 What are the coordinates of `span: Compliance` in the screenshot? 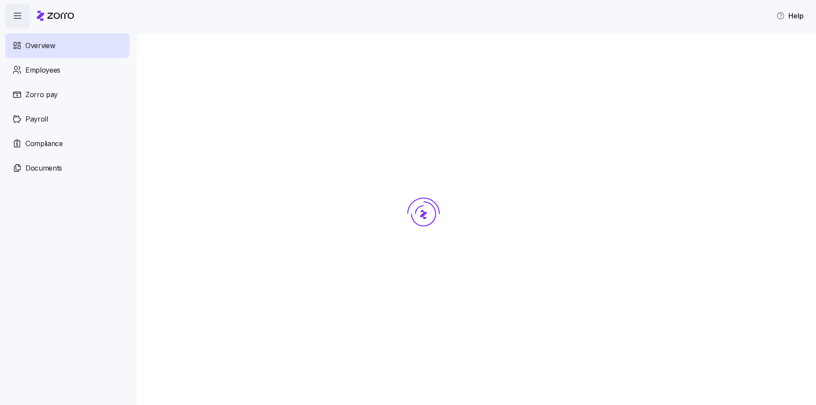 It's located at (44, 143).